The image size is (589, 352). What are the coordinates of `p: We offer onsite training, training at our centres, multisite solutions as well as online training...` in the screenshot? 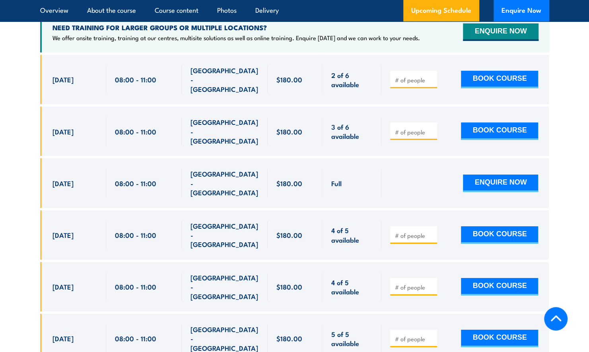 It's located at (236, 38).